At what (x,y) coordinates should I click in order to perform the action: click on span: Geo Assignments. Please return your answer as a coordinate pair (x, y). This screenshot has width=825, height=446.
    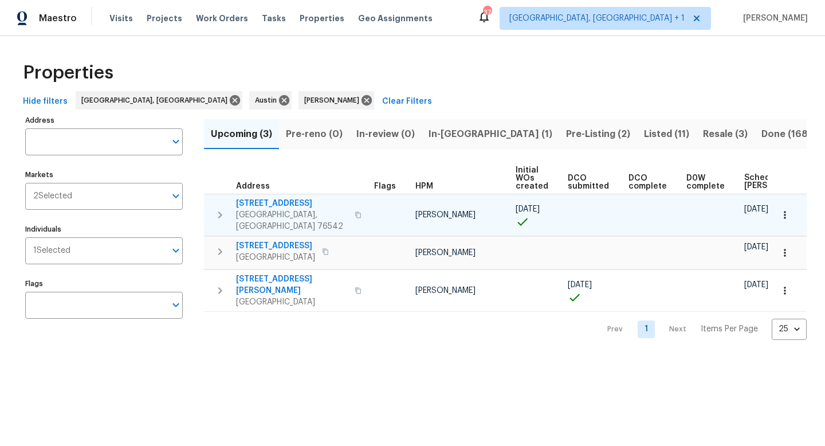
    Looking at the image, I should click on (395, 18).